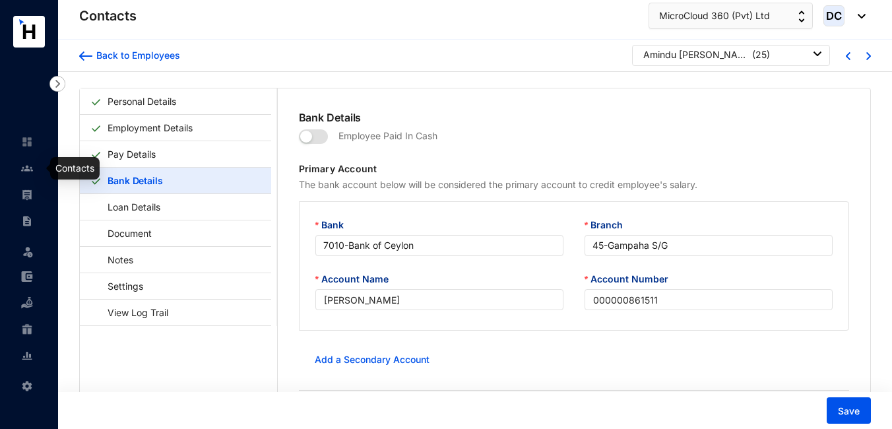 The width and height of the screenshot is (892, 429). What do you see at coordinates (108, 16) in the screenshot?
I see `p: Contacts` at bounding box center [108, 16].